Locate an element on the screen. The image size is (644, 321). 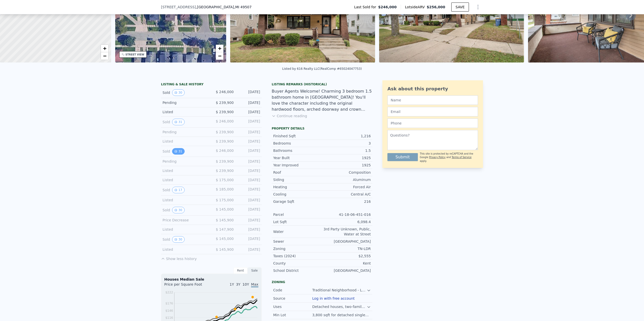
div: Bedrooms is located at coordinates (297, 143).